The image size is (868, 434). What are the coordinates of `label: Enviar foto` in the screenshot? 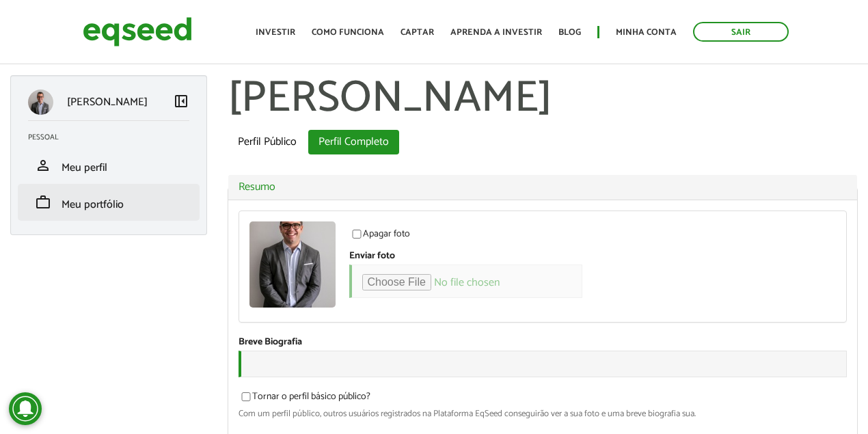 It's located at (372, 257).